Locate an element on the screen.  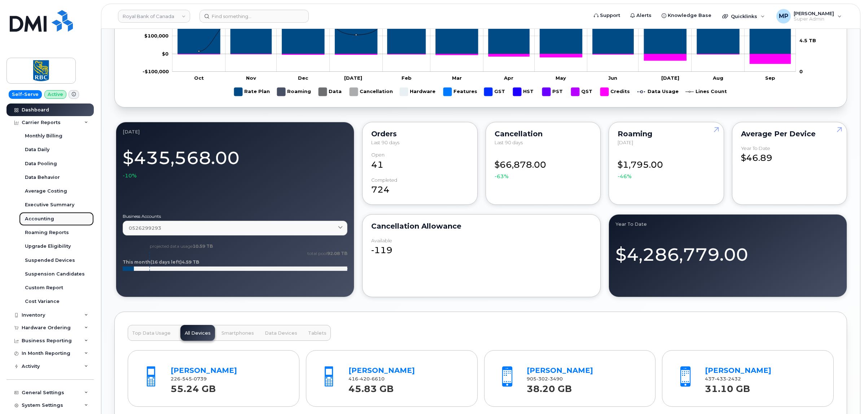
div: $4,286,779.00 is located at coordinates (728, 252).